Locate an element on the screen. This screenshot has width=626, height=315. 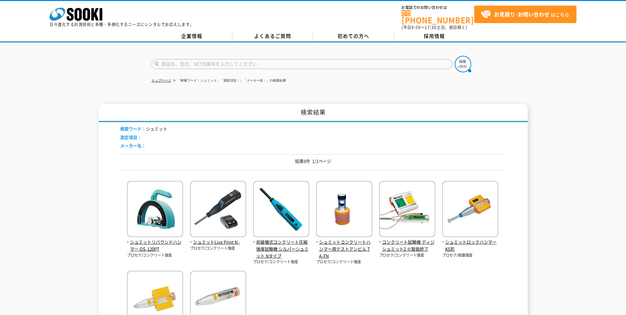
a: お見積り･お問い合わせはこちら is located at coordinates (525, 14).